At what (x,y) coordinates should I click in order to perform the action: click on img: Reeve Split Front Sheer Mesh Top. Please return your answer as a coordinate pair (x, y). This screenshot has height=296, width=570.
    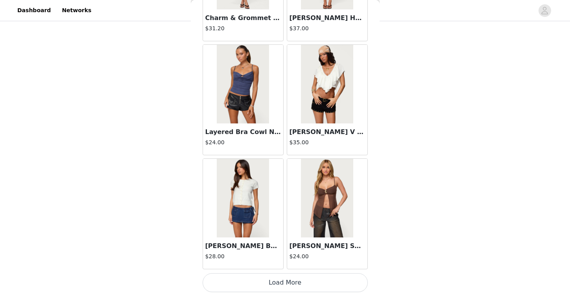
    Looking at the image, I should click on (327, 198).